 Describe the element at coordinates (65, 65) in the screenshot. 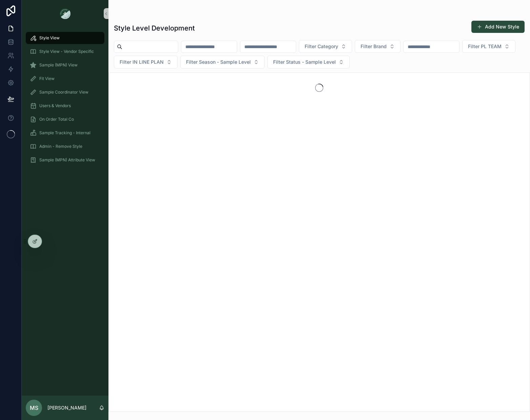

I see `a: Sample (MPN) View` at that location.